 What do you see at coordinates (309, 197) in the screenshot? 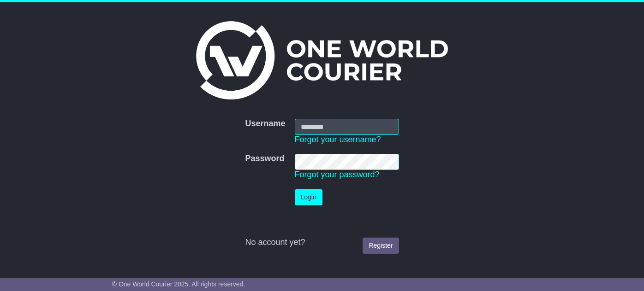
I see `button: Login` at bounding box center [309, 197].